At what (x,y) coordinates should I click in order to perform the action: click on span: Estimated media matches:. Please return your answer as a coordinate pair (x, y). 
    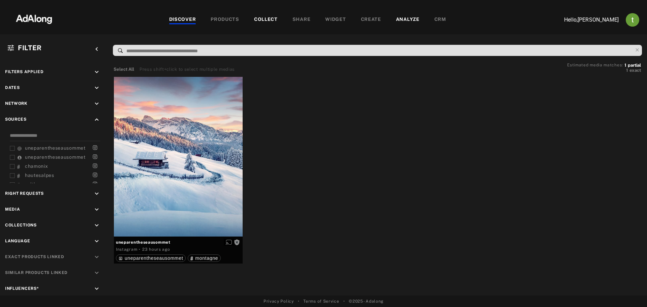
    Looking at the image, I should click on (595, 65).